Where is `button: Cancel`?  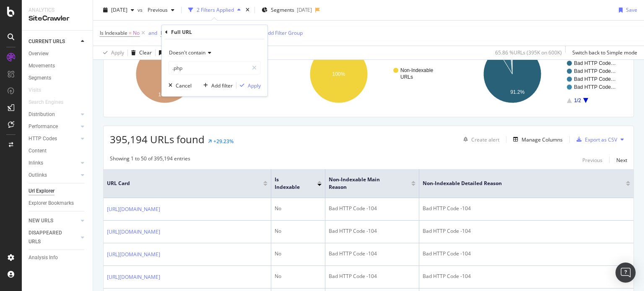
button: Cancel is located at coordinates (178, 86).